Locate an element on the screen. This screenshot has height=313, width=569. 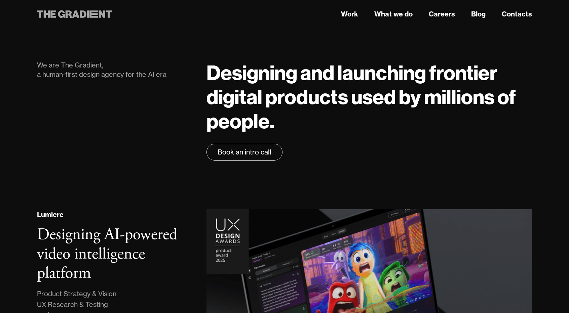
h1: Designing and launching frontier digital products used by millions of people. is located at coordinates (369, 97).